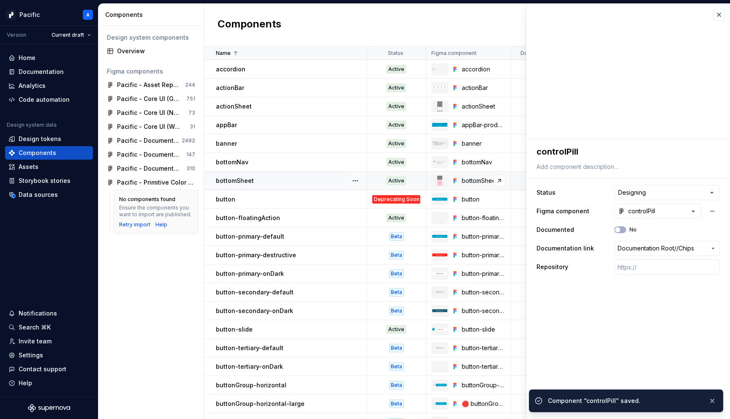  What do you see at coordinates (235, 181) in the screenshot?
I see `p: bottomSheet` at bounding box center [235, 181].